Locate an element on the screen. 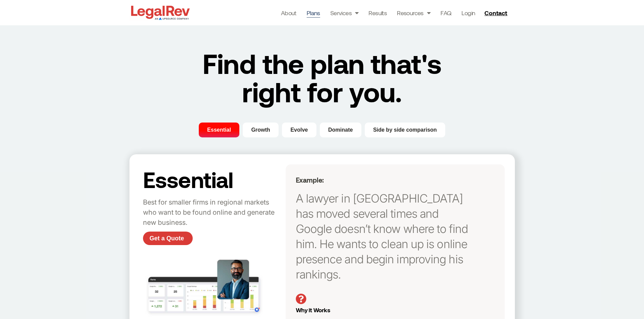  nav: Menu is located at coordinates (378, 13).